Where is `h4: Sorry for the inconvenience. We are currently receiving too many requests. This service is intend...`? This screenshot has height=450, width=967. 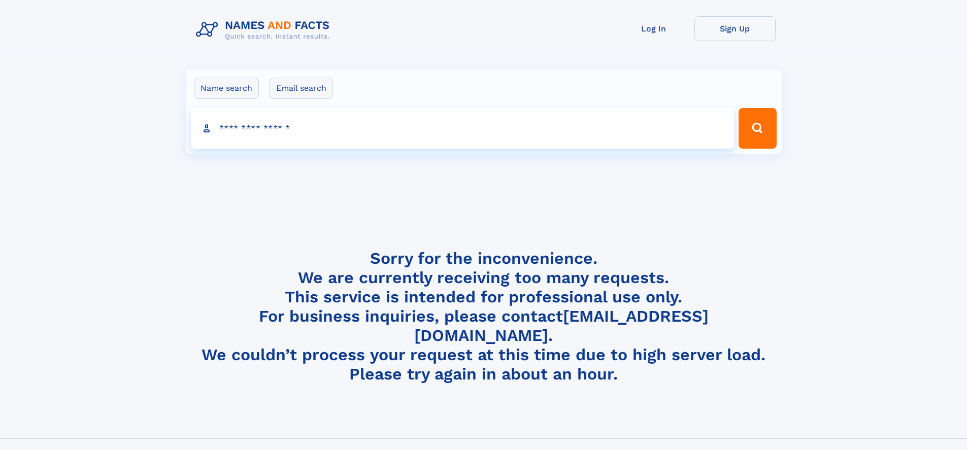 h4: Sorry for the inconvenience. We are currently receiving too many requests. This service is intend... is located at coordinates (484, 316).